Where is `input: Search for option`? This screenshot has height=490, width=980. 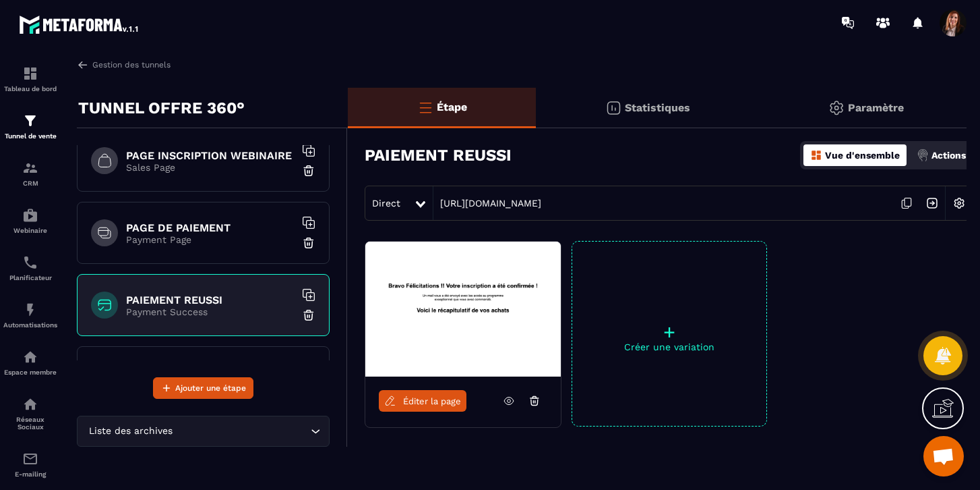
input: Search for option is located at coordinates (241, 431).